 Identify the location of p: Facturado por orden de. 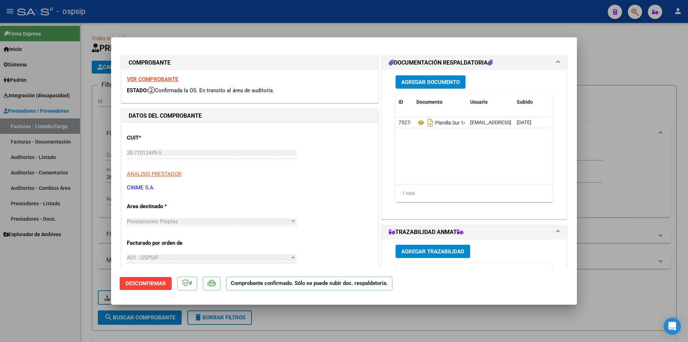
(164, 243).